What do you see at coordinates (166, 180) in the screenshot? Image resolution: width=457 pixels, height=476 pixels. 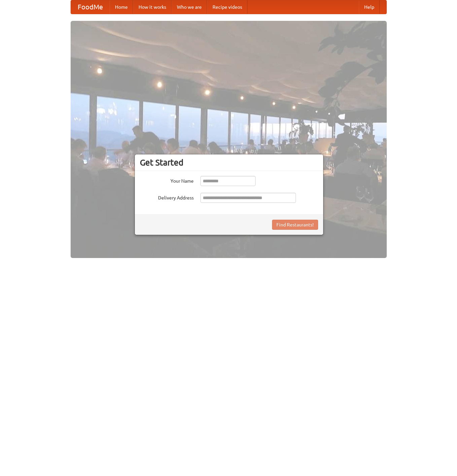 I see `label: Your Name` at bounding box center [166, 180].